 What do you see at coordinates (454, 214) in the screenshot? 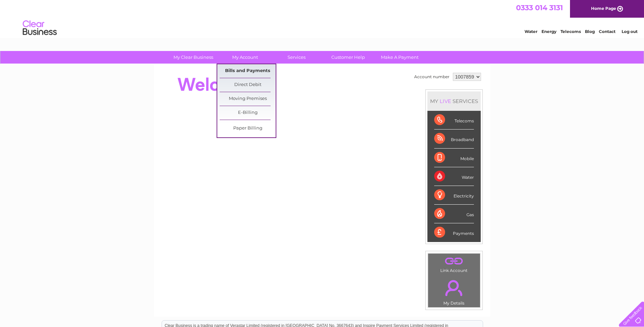
I see `div: Gas` at bounding box center [454, 214].